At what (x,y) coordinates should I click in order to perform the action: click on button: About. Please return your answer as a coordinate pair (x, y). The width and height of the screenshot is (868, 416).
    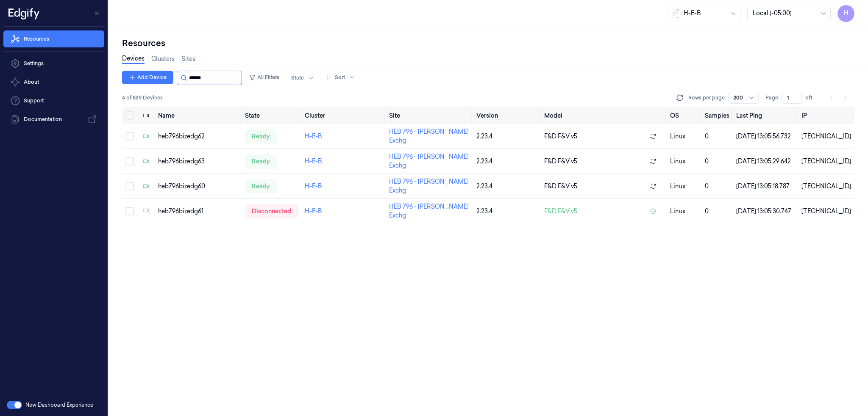
    Looking at the image, I should click on (54, 82).